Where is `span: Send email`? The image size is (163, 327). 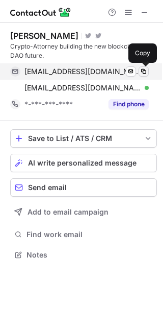 span: Send email is located at coordinates (47, 187).